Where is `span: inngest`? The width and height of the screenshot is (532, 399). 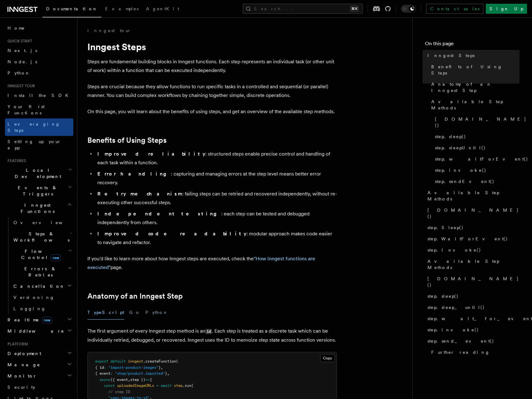 span: inngest is located at coordinates (136, 362).